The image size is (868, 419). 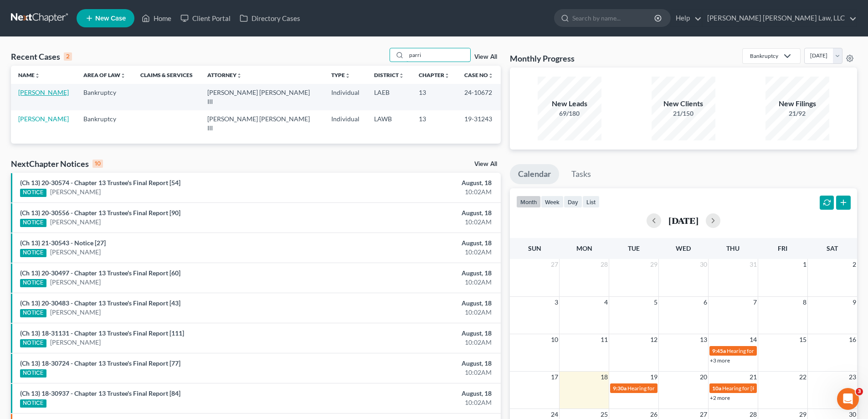 I want to click on span: 5, so click(x=656, y=302).